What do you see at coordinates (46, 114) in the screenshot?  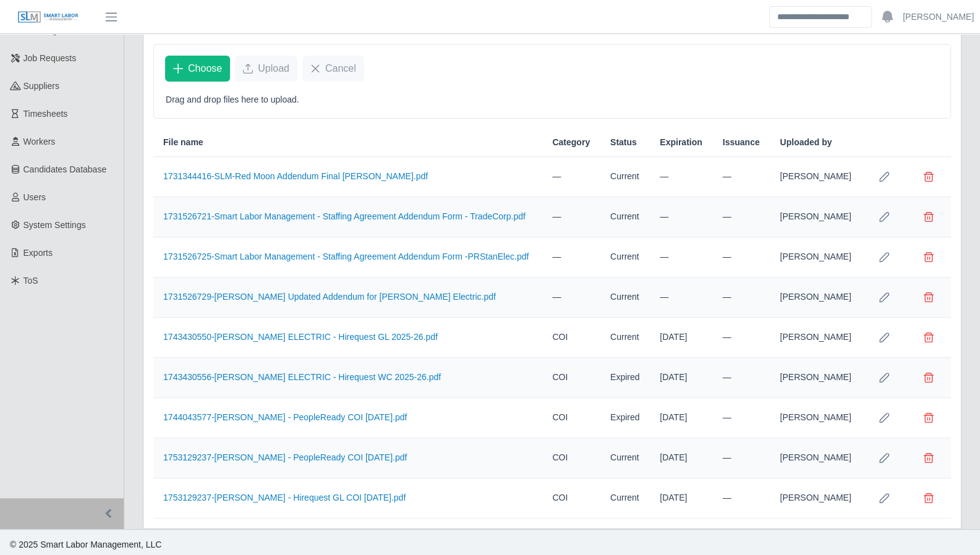 I see `span: Timesheets` at bounding box center [46, 114].